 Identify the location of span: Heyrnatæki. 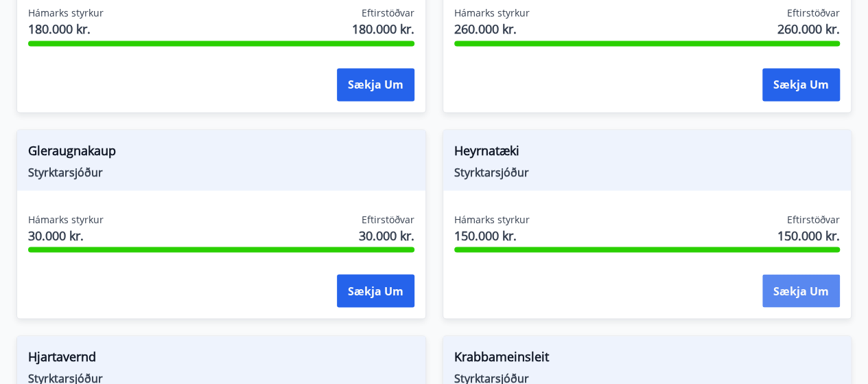
(647, 152).